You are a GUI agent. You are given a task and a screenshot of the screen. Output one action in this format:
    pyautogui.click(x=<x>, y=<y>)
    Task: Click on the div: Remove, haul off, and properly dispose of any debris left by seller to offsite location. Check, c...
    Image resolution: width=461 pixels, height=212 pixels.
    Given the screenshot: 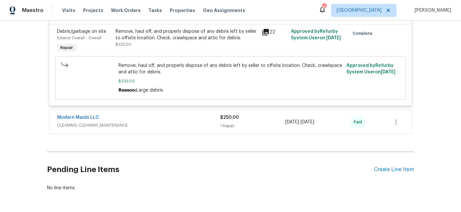 What is the action you would take?
    pyautogui.click(x=187, y=35)
    